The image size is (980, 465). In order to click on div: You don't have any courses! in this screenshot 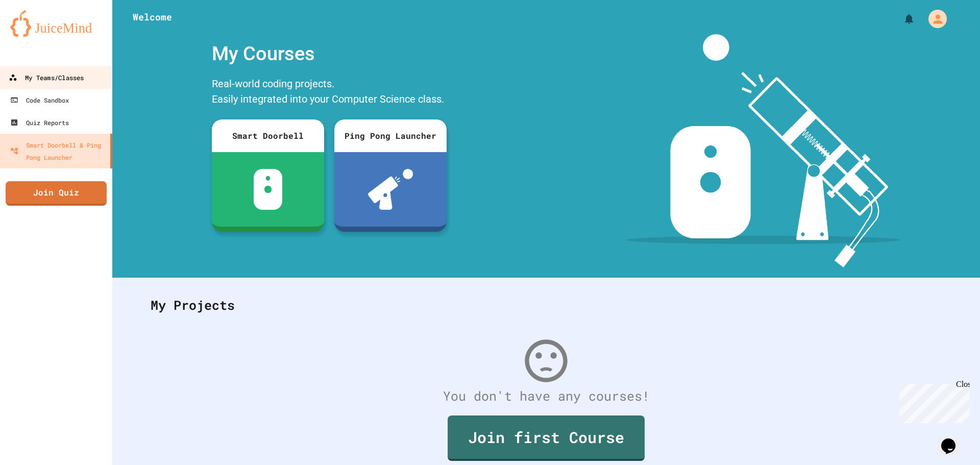, I will do `click(546, 396)`.